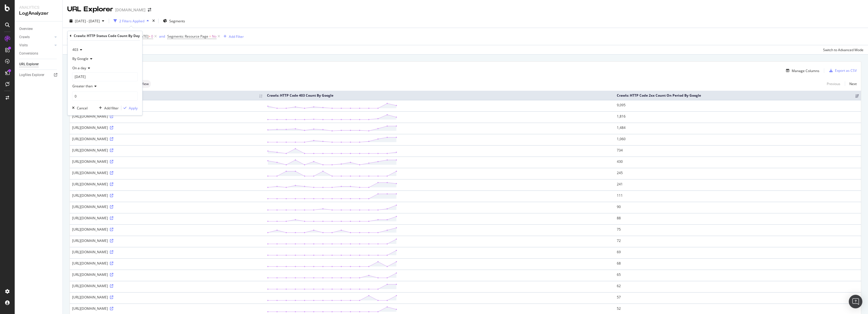  What do you see at coordinates (177, 21) in the screenshot?
I see `span: Segments` at bounding box center [177, 21].